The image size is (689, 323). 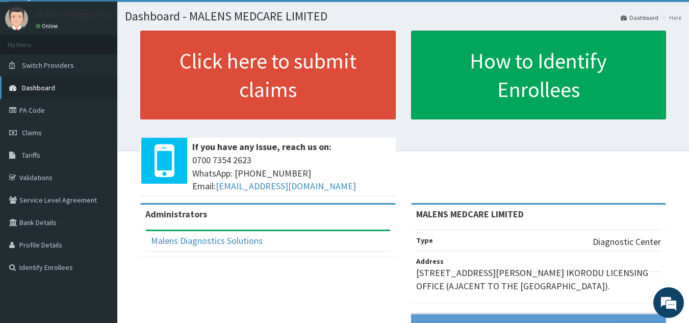 What do you see at coordinates (670, 17) in the screenshot?
I see `li: Here` at bounding box center [670, 17].